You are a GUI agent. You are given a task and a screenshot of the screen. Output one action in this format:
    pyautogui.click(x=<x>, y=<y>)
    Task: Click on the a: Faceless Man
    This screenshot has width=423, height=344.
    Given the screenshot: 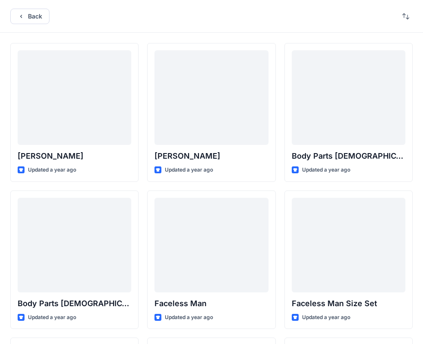 What is the action you would take?
    pyautogui.click(x=211, y=245)
    